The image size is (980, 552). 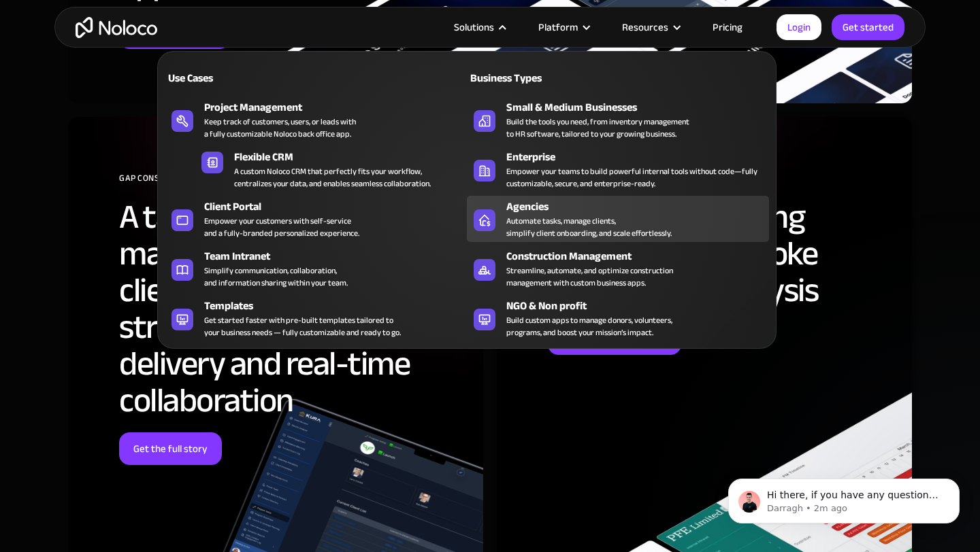 I want to click on div: Enterprise, so click(x=640, y=157).